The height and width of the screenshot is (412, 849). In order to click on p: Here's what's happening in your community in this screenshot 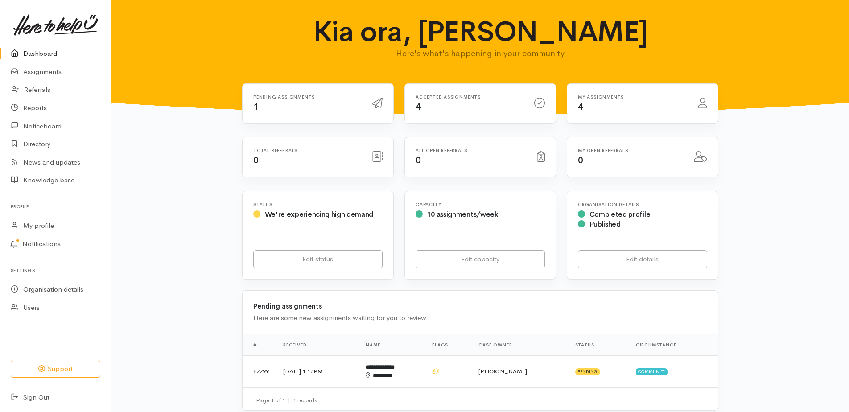, I will do `click(480, 53)`.